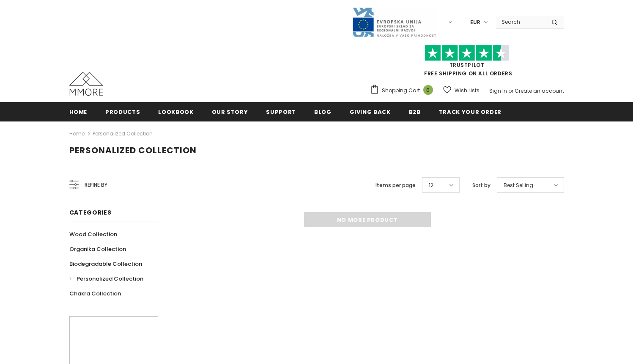 The width and height of the screenshot is (633, 364). I want to click on img: MMORE Cases, so click(86, 84).